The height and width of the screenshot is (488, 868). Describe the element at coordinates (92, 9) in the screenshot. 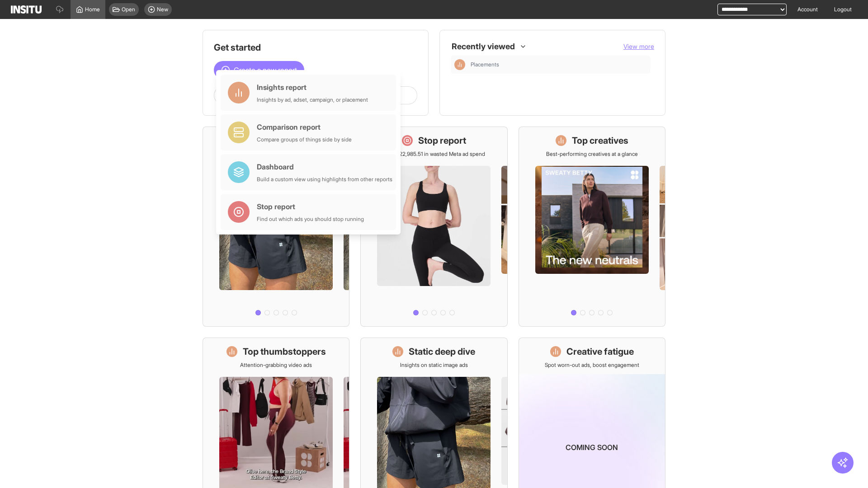

I see `span: Home` at that location.